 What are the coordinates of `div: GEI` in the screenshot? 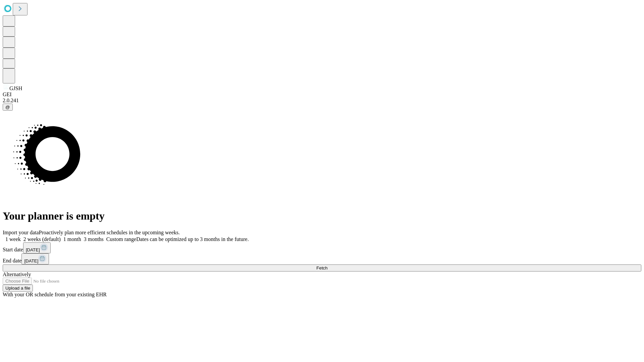 It's located at (322, 94).